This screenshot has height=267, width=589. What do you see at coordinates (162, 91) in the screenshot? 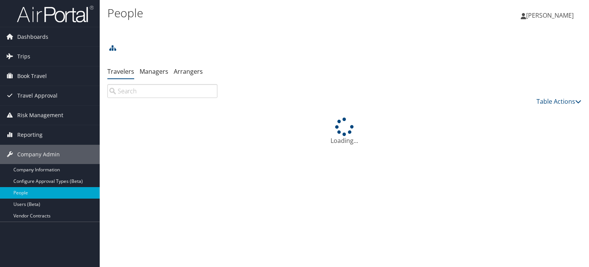
I see `input: Search` at bounding box center [162, 91].